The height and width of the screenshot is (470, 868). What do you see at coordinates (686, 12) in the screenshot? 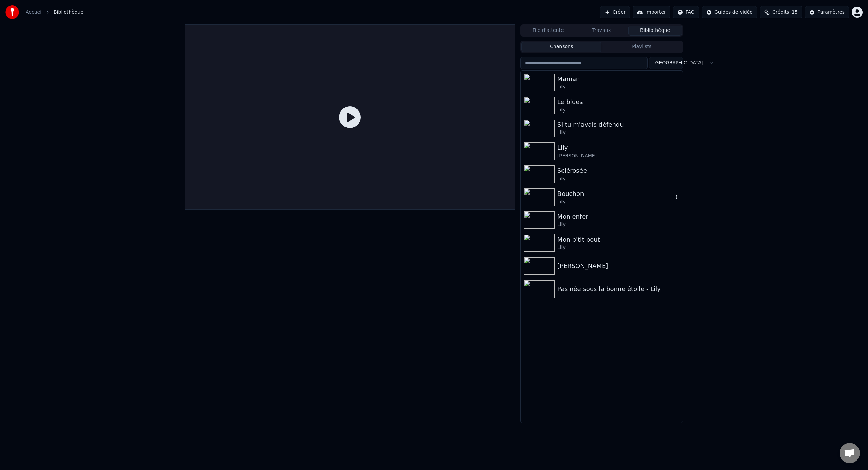
I see `button: FAQ` at bounding box center [686, 12].